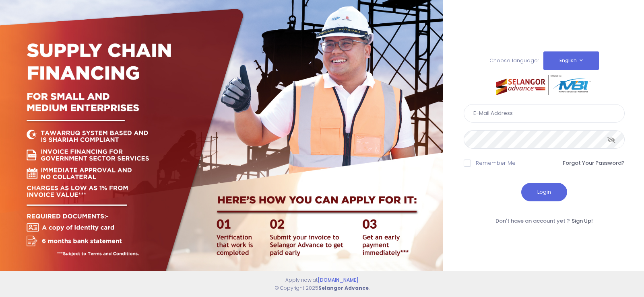  I want to click on strong: Selangor Advance, so click(343, 288).